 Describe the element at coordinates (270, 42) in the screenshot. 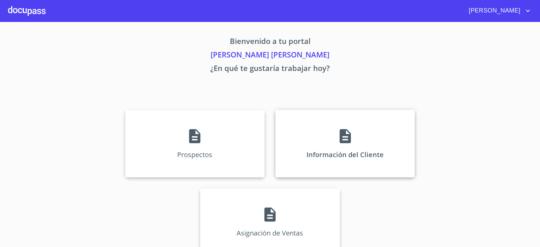

I see `p: Bienvenido a tu portal` at that location.